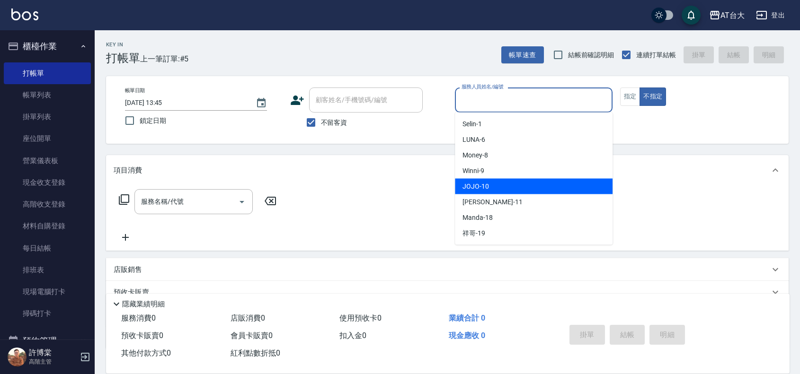 The image size is (800, 374). Describe the element at coordinates (47, 205) in the screenshot. I see `a: 高階收支登錄` at that location.